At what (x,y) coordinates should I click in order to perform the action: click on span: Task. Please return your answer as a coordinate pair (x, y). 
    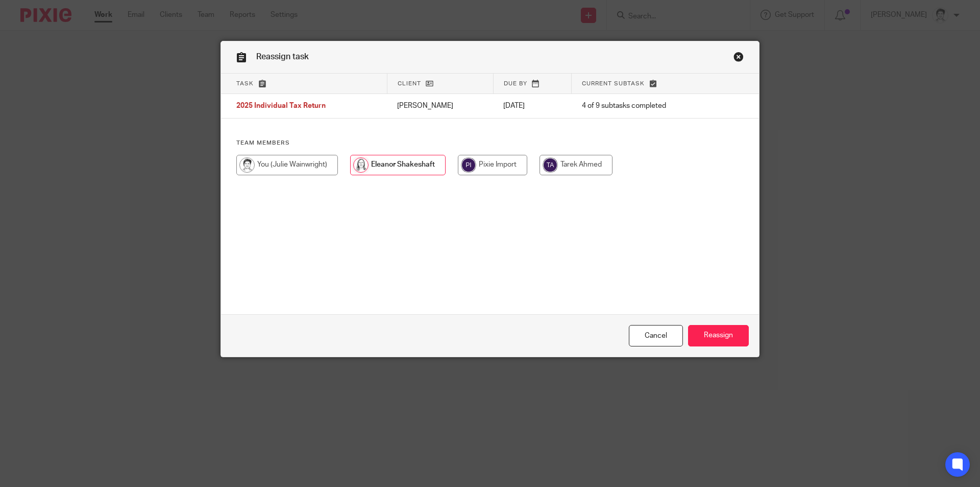
    Looking at the image, I should click on (245, 83).